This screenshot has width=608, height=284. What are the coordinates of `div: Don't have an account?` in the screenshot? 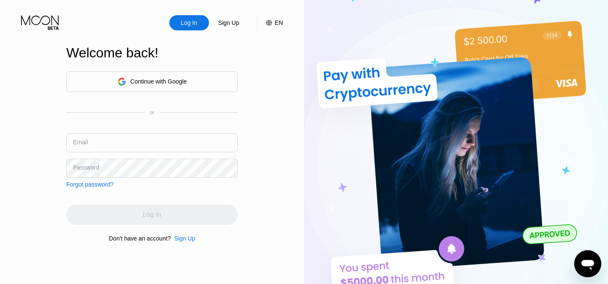 It's located at (140, 238).